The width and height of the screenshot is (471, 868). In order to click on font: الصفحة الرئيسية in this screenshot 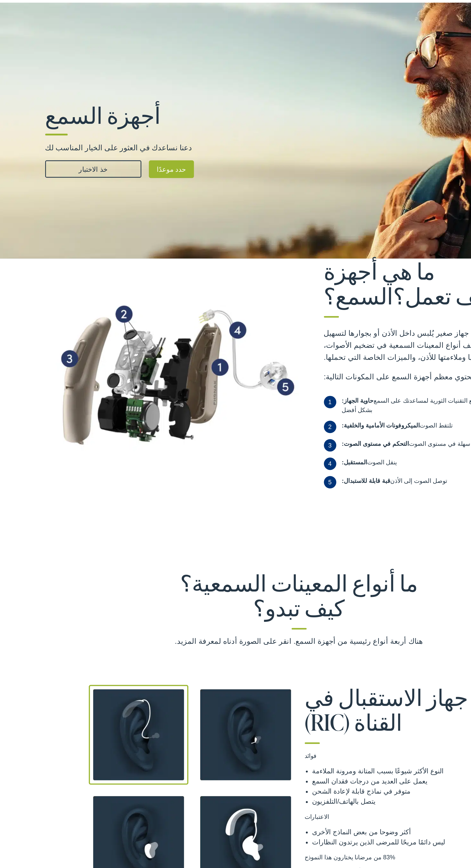, I will do `click(93, 53)`.